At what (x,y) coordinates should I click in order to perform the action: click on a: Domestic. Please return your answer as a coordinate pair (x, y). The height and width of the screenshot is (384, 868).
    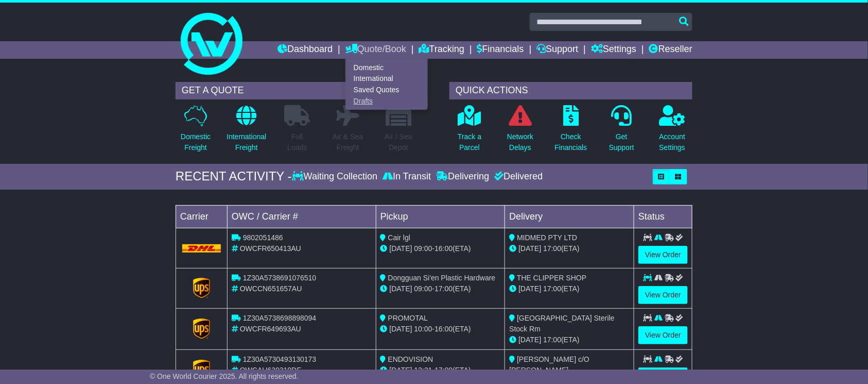
    Looking at the image, I should click on (387, 67).